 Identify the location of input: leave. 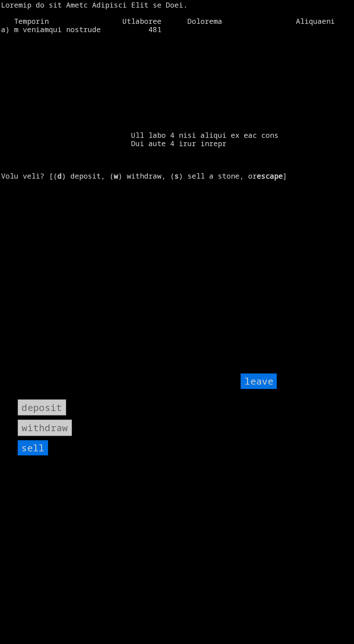
(258, 381).